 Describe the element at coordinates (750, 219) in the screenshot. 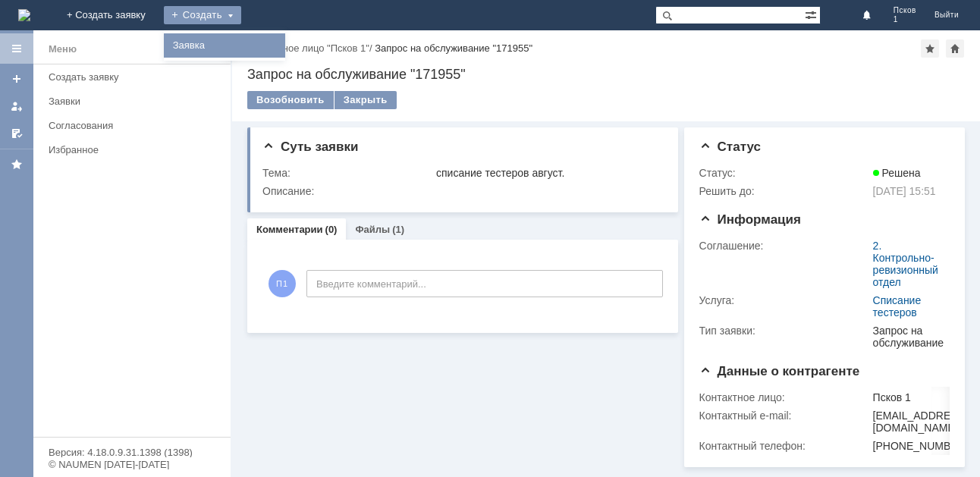

I see `span: Информация` at that location.